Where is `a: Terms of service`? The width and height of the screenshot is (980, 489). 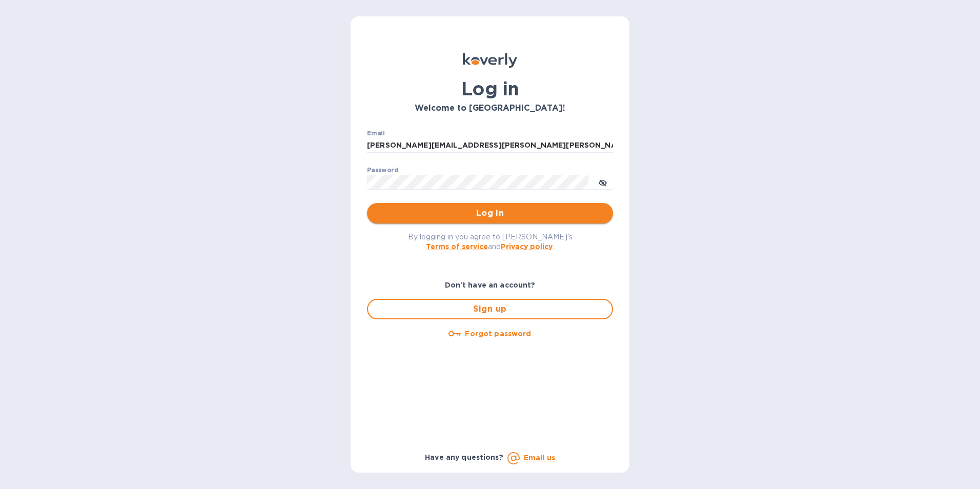
a: Terms of service is located at coordinates (457, 246).